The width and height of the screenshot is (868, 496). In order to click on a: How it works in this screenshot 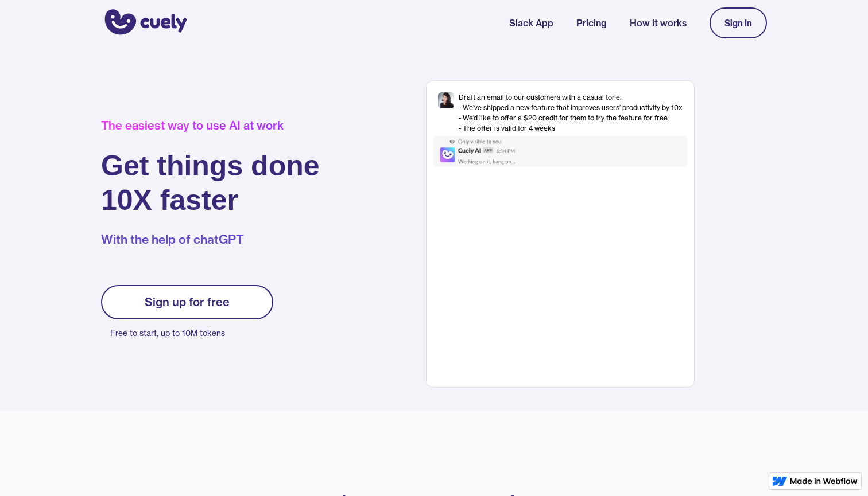, I will do `click(658, 23)`.